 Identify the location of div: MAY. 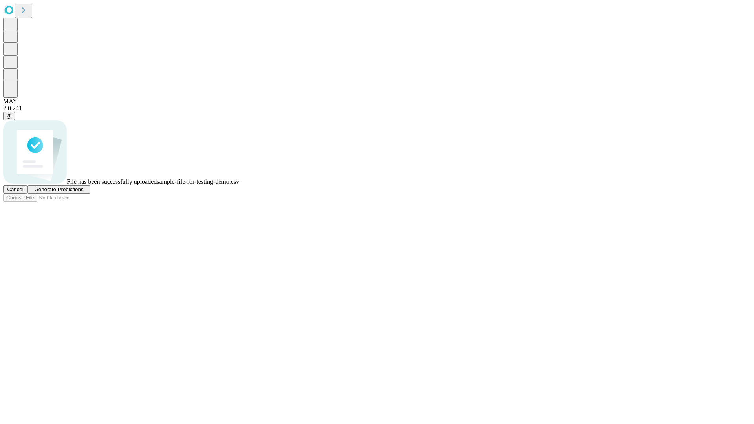
(377, 101).